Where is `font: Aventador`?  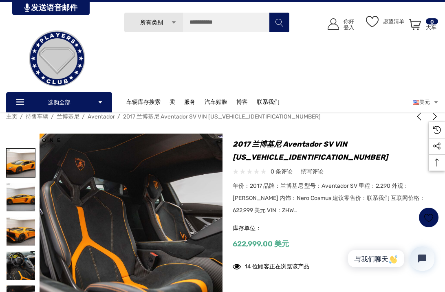 font: Aventador is located at coordinates (101, 117).